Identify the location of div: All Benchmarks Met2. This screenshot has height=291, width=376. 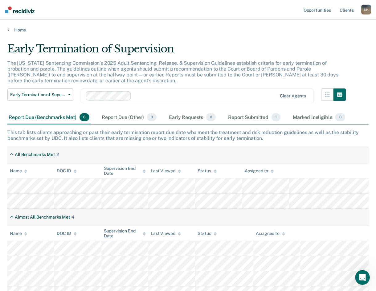
(34, 154).